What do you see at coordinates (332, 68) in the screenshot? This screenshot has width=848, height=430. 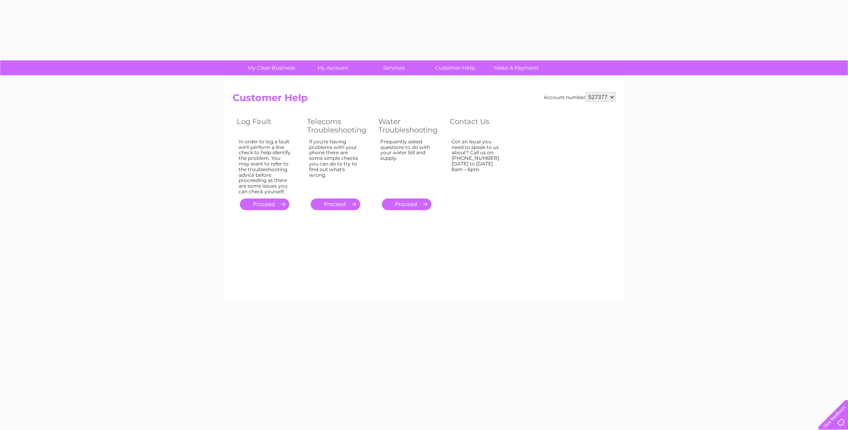 I see `a: My Account` at bounding box center [332, 68].